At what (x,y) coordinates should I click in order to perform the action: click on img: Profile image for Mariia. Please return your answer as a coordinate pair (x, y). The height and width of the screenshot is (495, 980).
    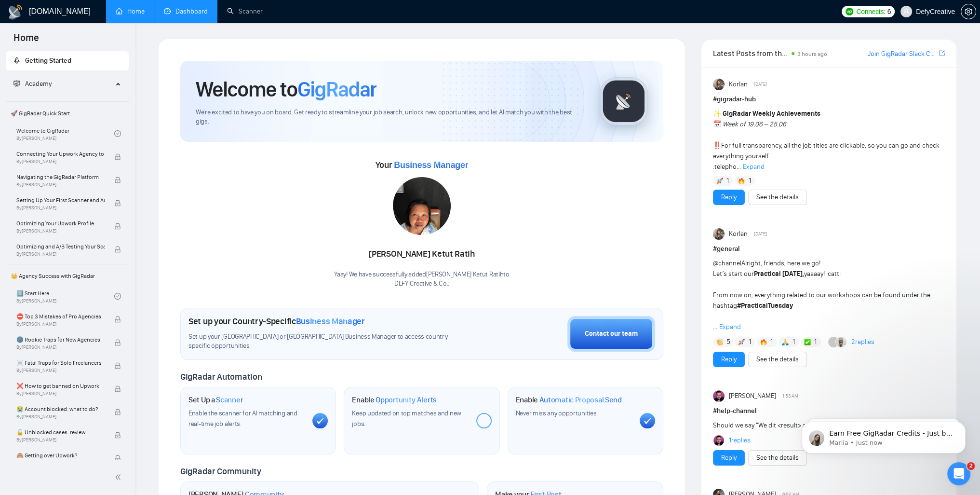
    Looking at the image, I should click on (30, 37).